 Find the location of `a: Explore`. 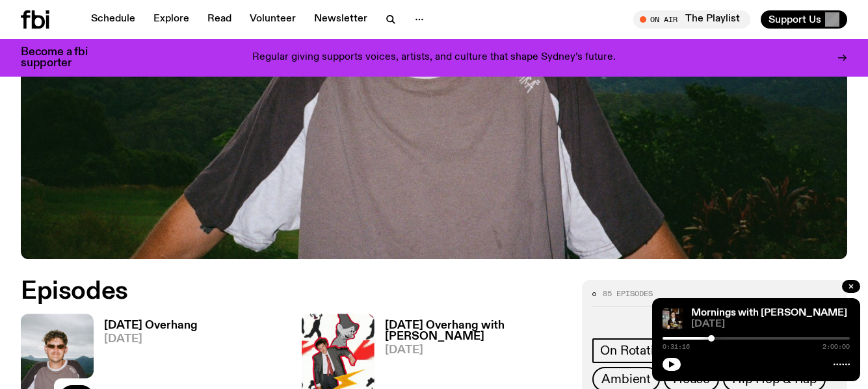

a: Explore is located at coordinates (171, 20).